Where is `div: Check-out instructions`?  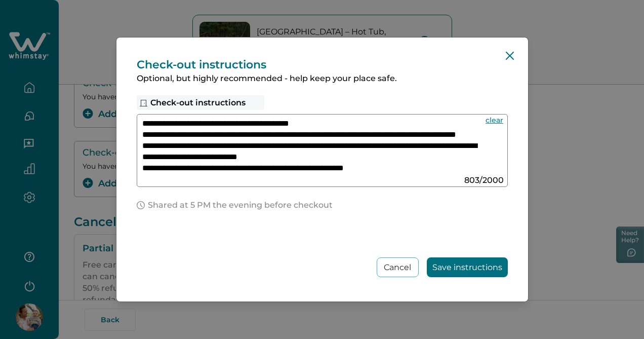
div: Check-out instructions is located at coordinates (201, 103).